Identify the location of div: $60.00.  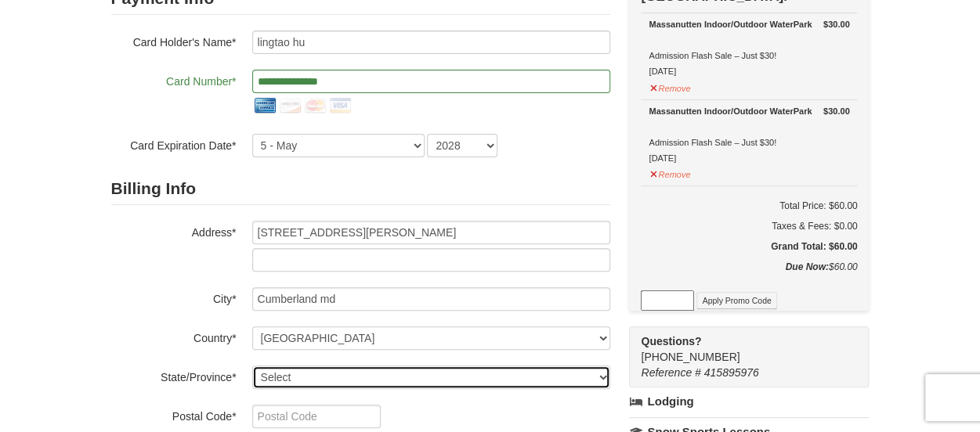
(749, 275).